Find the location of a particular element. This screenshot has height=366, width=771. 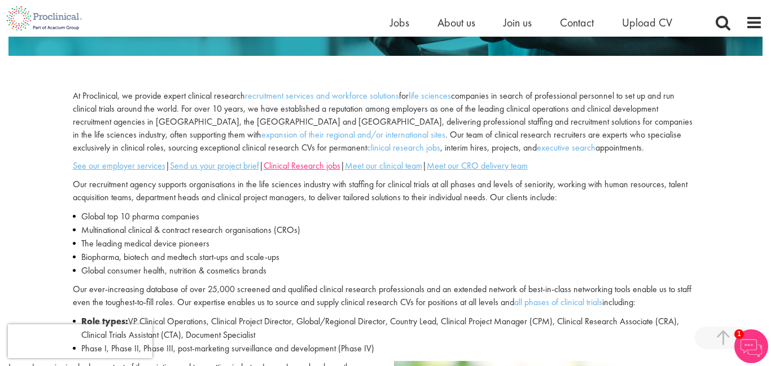

u: Meet our CRO delivery team is located at coordinates (477, 165).